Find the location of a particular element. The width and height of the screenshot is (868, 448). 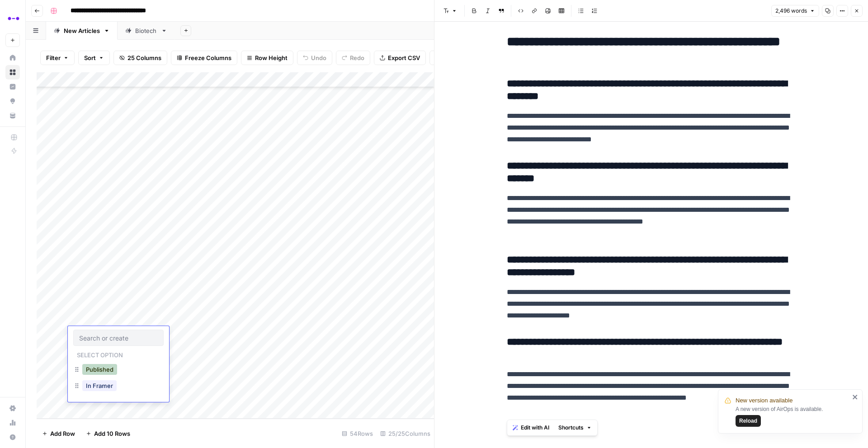

span: Add Row is located at coordinates (62, 434).